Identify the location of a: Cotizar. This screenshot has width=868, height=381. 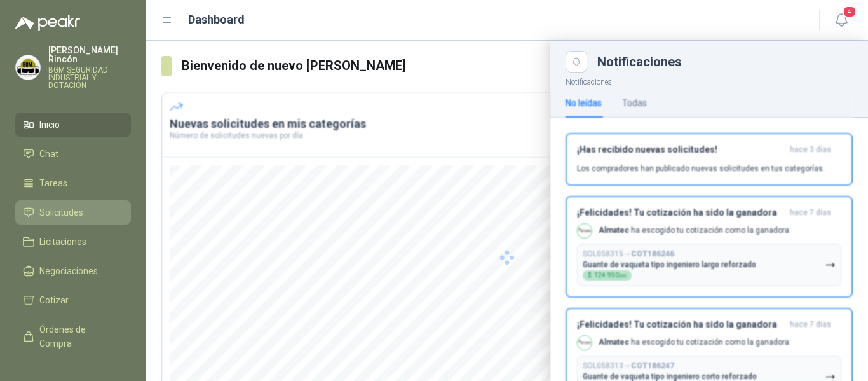
(73, 301).